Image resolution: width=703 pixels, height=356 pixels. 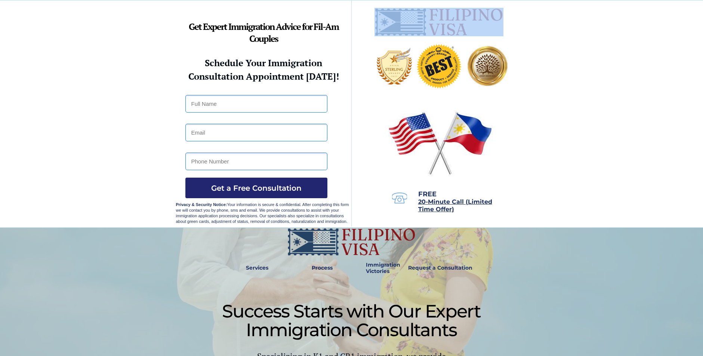 What do you see at coordinates (440, 268) in the screenshot?
I see `strong: Request a Consultation` at bounding box center [440, 268].